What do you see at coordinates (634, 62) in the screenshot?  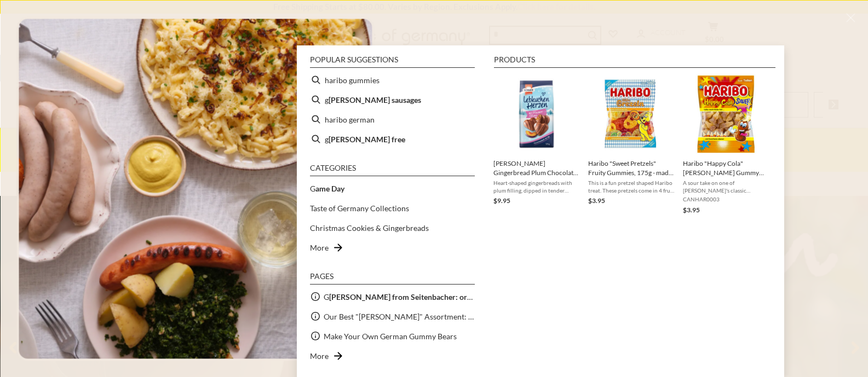 I see `li: Products` at bounding box center [634, 62].